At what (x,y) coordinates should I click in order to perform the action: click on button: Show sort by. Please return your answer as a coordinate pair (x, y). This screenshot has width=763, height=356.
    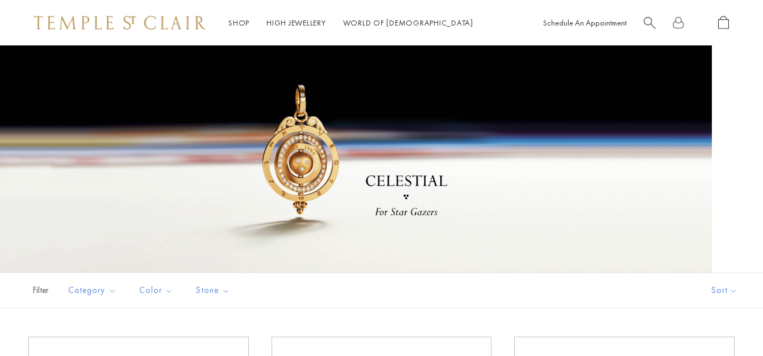
    Looking at the image, I should click on (724, 290).